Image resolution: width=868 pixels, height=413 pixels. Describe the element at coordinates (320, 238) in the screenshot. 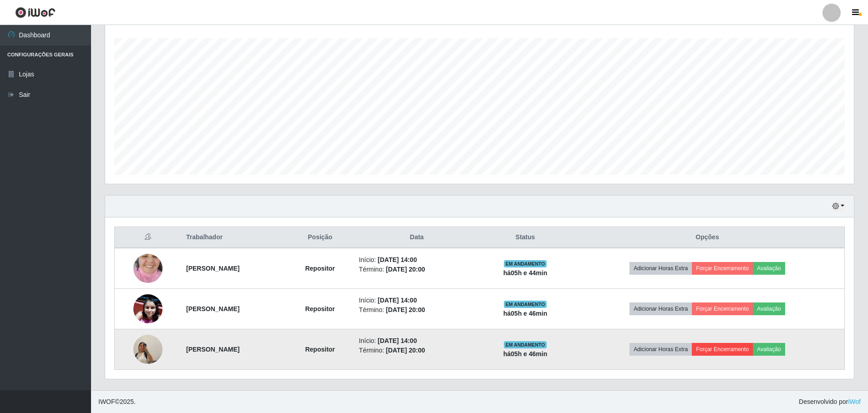

I see `th: Posição` at that location.